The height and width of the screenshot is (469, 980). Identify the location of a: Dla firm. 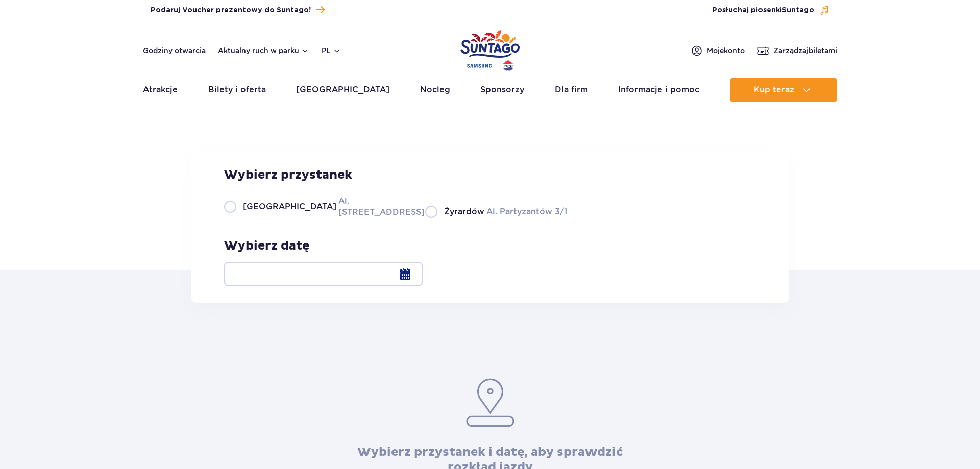
(571, 90).